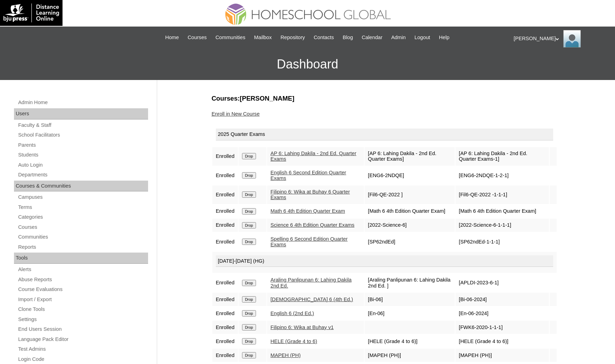 The image size is (615, 364). What do you see at coordinates (502, 283) in the screenshot?
I see `td: [APLDI-2023-6-1]` at bounding box center [502, 283].